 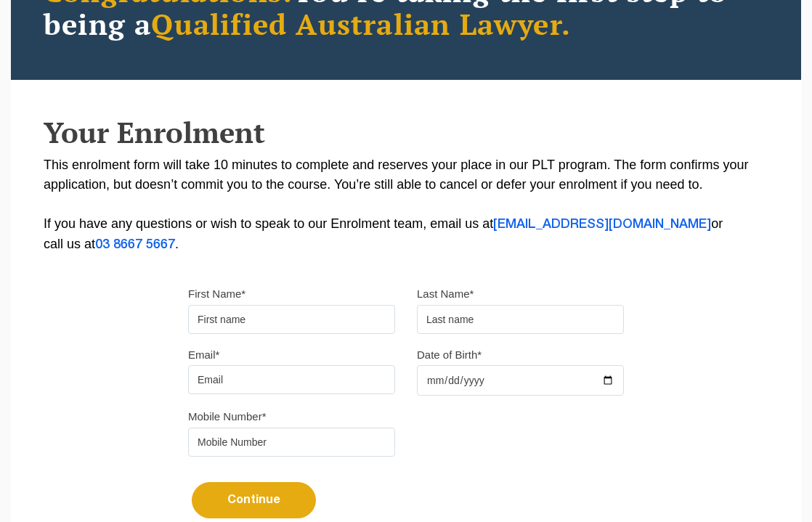 I want to click on label: First Name*, so click(x=216, y=294).